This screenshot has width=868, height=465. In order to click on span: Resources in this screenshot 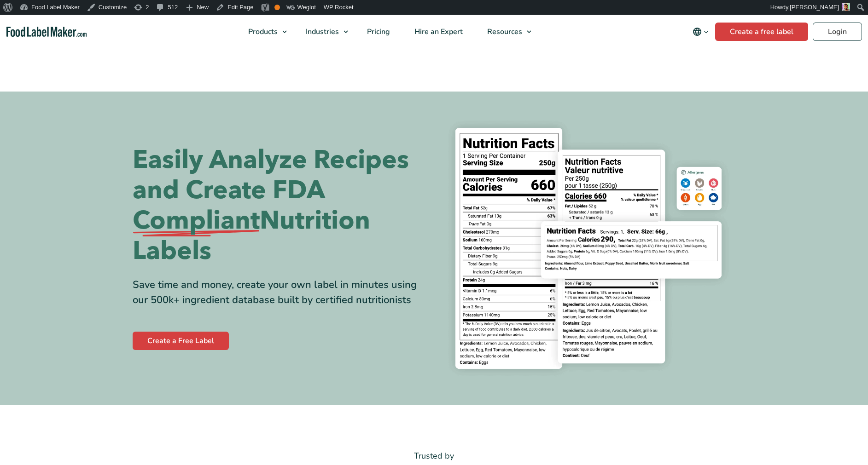, I will do `click(504, 32)`.